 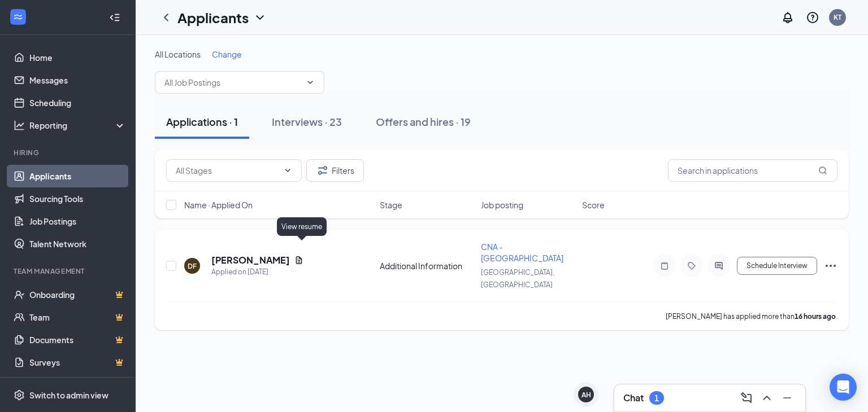 What do you see at coordinates (665, 266) in the screenshot?
I see `svg: Note` at bounding box center [665, 266].